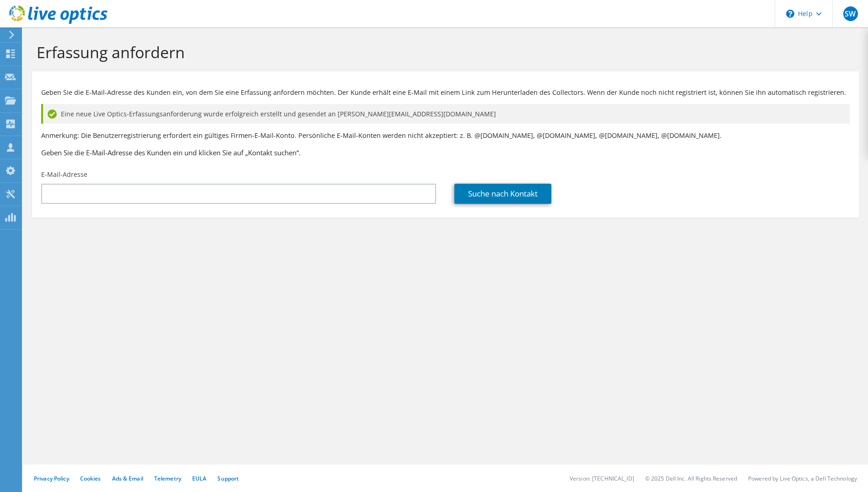 The width and height of the screenshot is (868, 492). I want to click on a: Suche nach Kontakt, so click(503, 194).